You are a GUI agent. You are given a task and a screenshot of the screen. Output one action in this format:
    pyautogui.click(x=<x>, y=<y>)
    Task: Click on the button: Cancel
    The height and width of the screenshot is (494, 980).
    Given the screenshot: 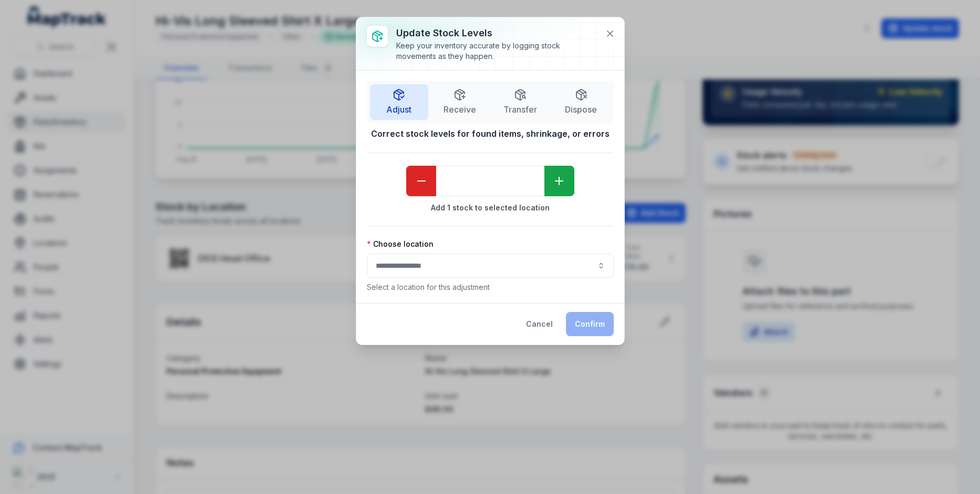 What is the action you would take?
    pyautogui.click(x=539, y=324)
    